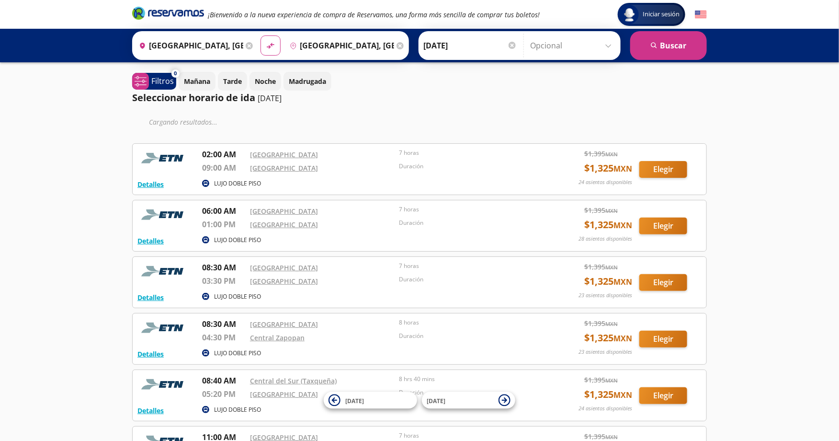  Describe the element at coordinates (701, 14) in the screenshot. I see `button: English` at that location.